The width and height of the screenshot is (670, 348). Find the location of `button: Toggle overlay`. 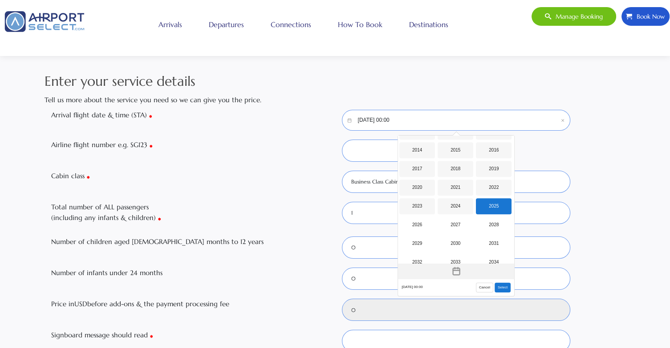

button: Toggle overlay is located at coordinates (456, 271).